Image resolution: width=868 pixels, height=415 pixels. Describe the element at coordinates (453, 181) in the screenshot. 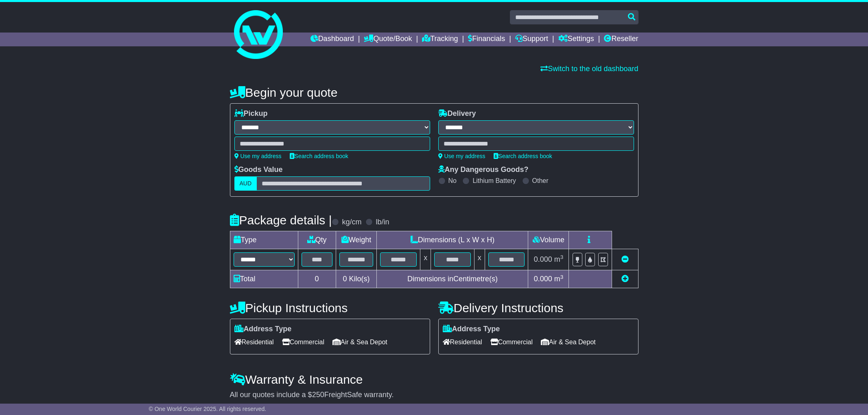

I see `label: No` at that location.